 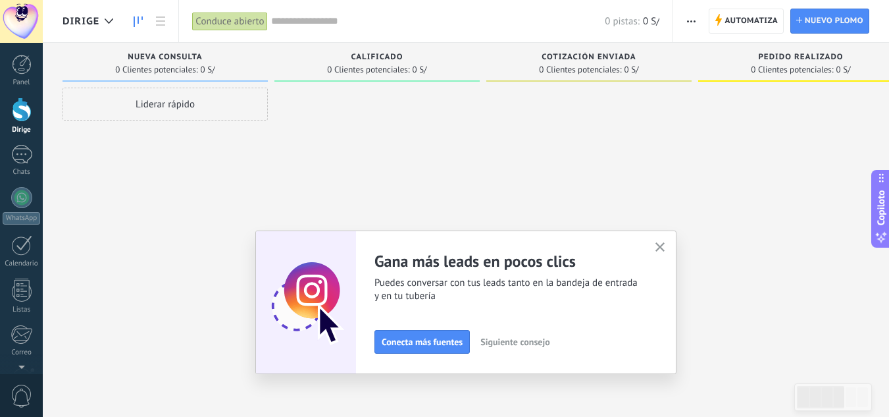 I want to click on font: Pedido realizado, so click(x=800, y=57).